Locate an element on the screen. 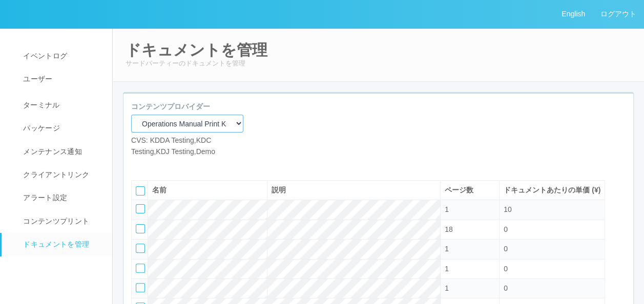  div: 下に移動 is located at coordinates (620, 229).